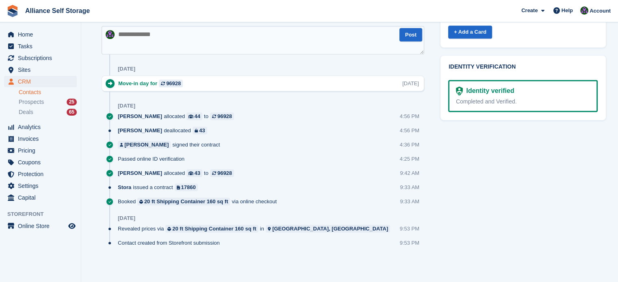 This screenshot has width=618, height=282. I want to click on span: Coupons, so click(42, 163).